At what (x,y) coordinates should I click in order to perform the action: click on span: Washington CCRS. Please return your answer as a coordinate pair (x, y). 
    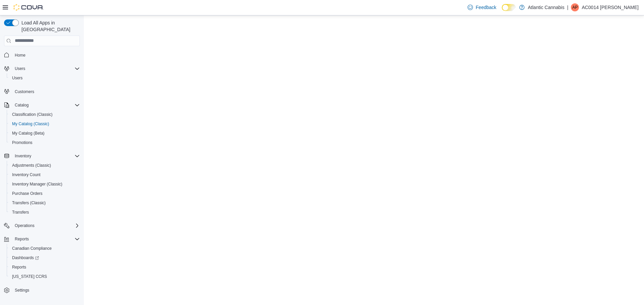
    Looking at the image, I should click on (45, 277).